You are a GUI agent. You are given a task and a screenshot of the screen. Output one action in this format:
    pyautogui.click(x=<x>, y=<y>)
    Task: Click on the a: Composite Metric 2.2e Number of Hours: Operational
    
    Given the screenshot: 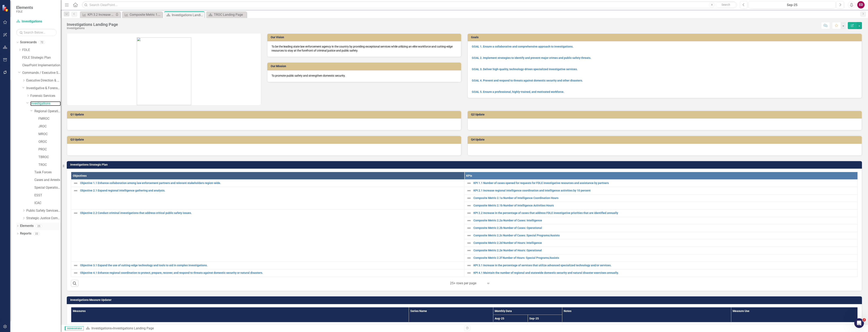 What is the action you would take?
    pyautogui.click(x=665, y=250)
    